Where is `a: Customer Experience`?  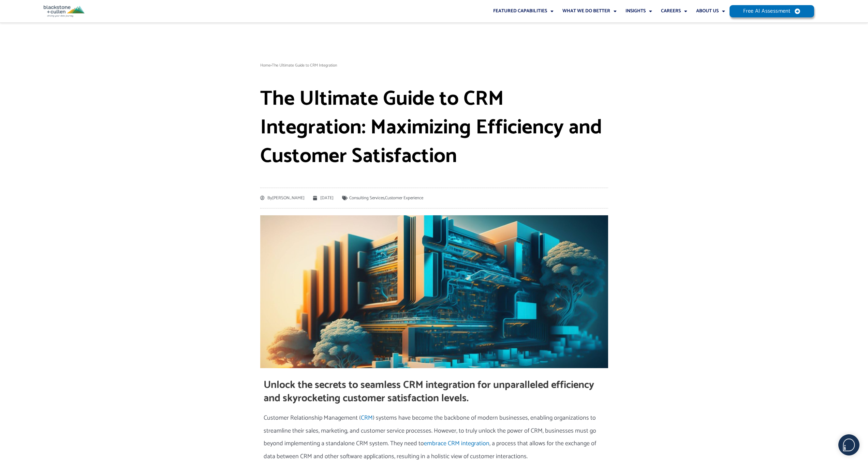 a: Customer Experience is located at coordinates (404, 198).